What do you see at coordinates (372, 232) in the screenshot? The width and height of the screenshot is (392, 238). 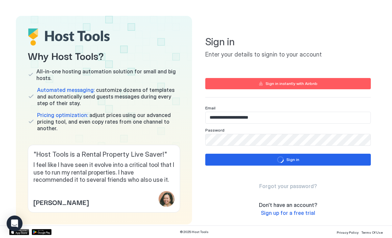 I see `a: Terms Of Use` at bounding box center [372, 232].